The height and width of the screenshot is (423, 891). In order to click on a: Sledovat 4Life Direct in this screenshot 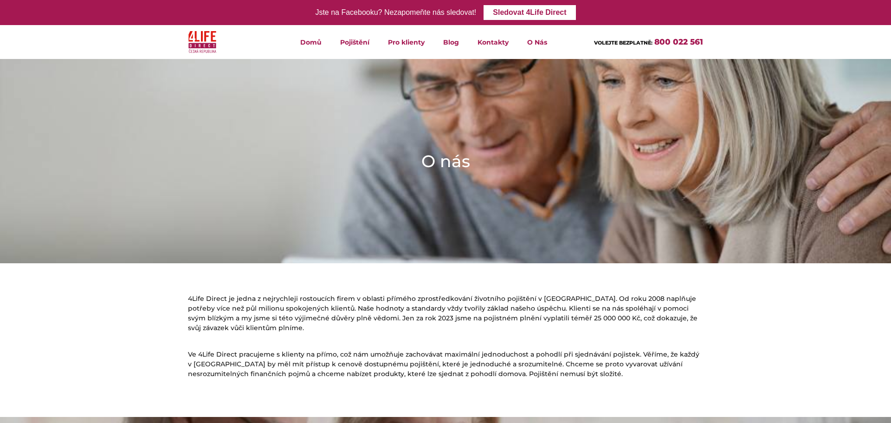, I will do `click(529, 13)`.